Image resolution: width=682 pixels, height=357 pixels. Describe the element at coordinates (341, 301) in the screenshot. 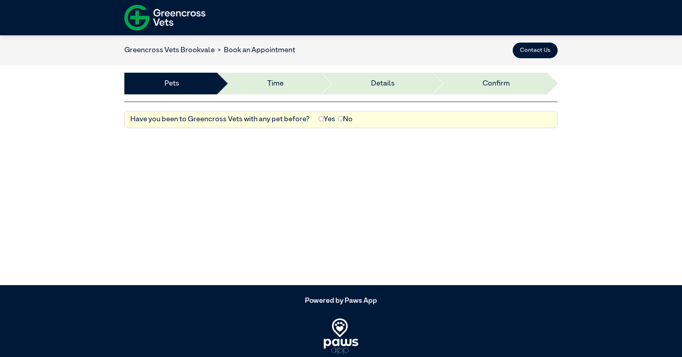

I see `h5: Powered by Paws App` at that location.